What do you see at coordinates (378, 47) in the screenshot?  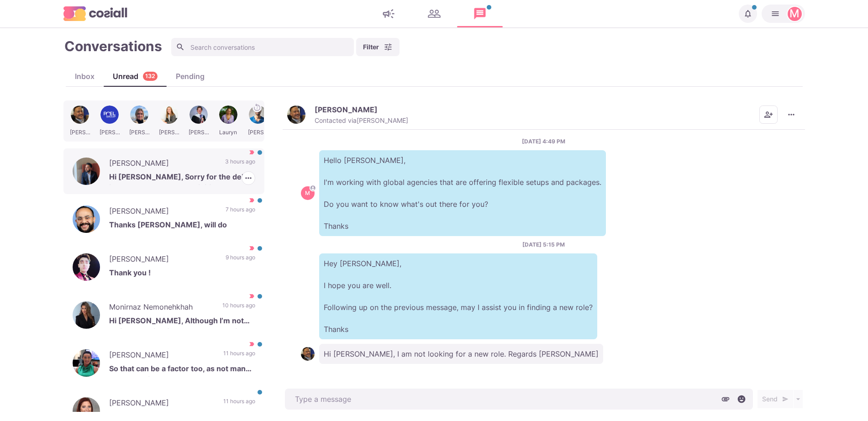 I see `button: Filter` at bounding box center [378, 47].